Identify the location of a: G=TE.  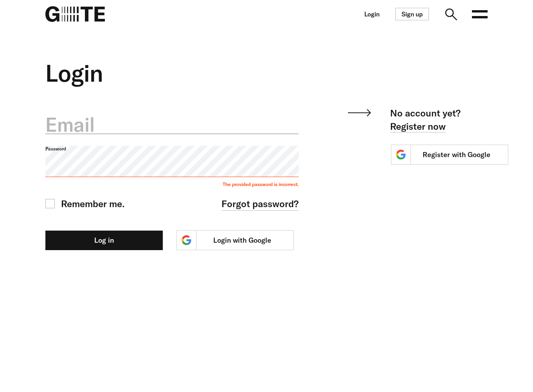
(75, 14).